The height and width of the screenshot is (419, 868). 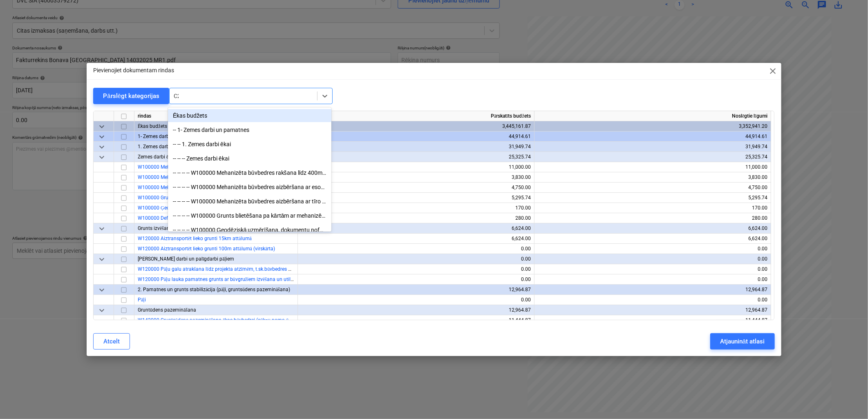 What do you see at coordinates (131, 96) in the screenshot?
I see `button: Pārslēgt kategorijas` at bounding box center [131, 96].